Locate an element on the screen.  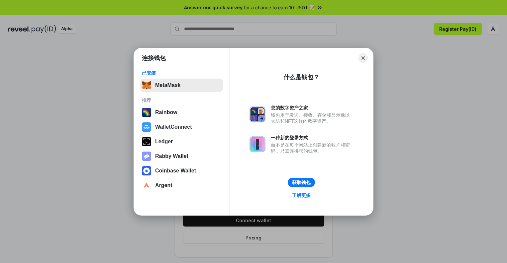
button: 获取钱包 is located at coordinates (301, 183).